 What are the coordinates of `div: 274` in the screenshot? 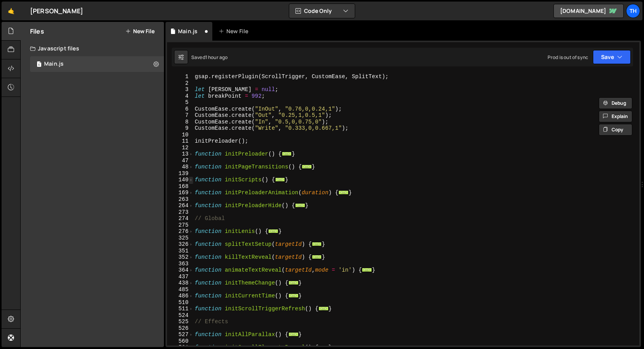 It's located at (181, 218).